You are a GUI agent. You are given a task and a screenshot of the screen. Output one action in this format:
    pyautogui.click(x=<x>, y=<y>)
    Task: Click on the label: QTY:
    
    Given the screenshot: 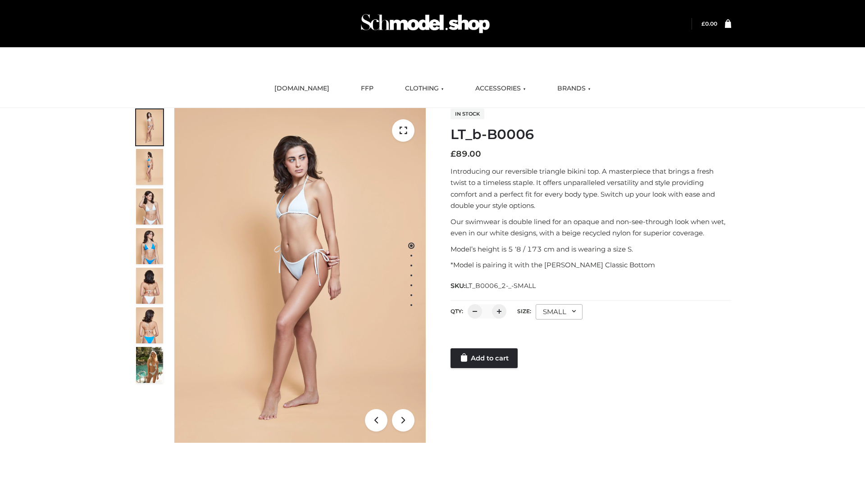 What is the action you would take?
    pyautogui.click(x=457, y=311)
    